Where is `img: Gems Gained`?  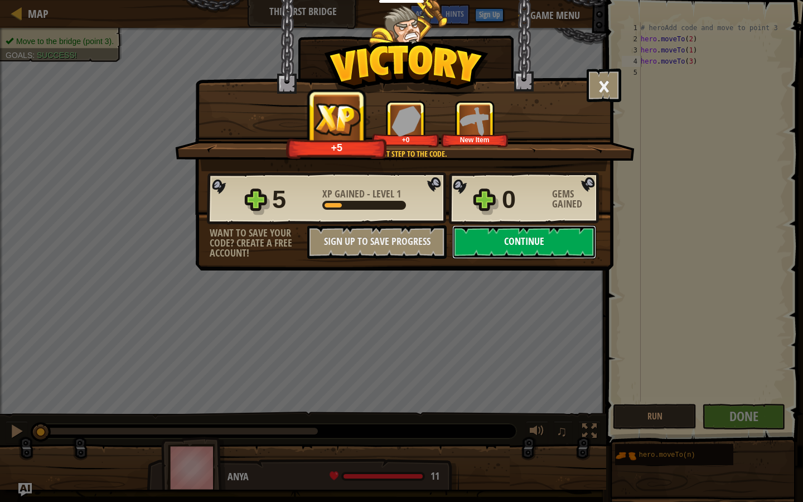 img: Gems Gained is located at coordinates (406, 120).